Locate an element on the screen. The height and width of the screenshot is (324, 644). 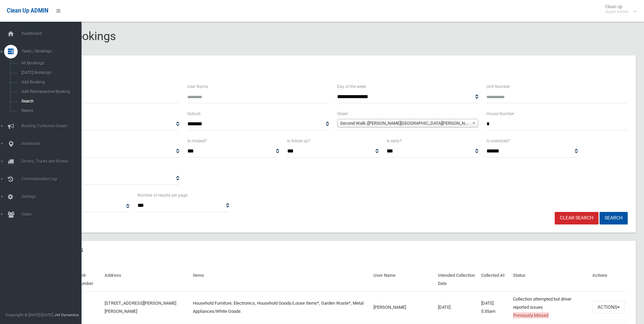
label: Is follow up? is located at coordinates (299, 141).